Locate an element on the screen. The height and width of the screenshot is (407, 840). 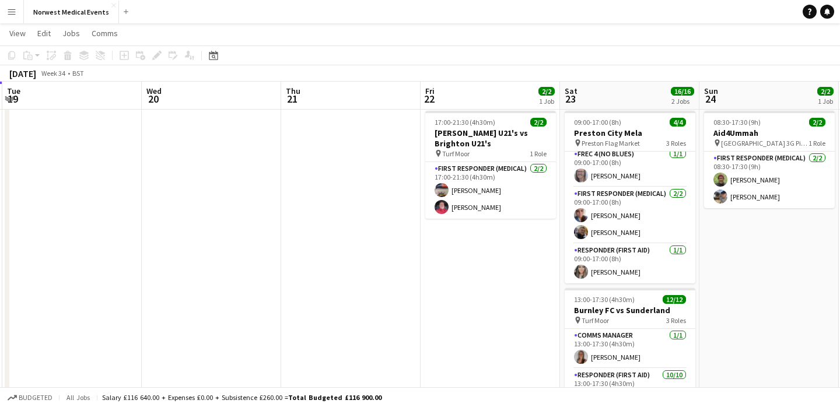
span: 12/12 is located at coordinates (674, 299).